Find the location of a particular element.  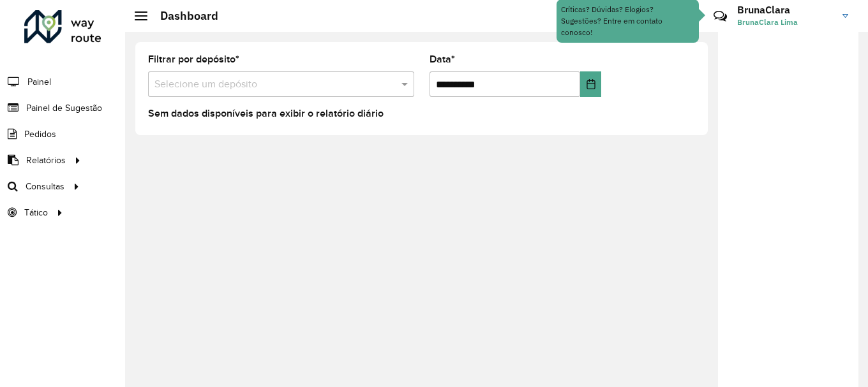

a: Contato Rápido is located at coordinates (720, 16).